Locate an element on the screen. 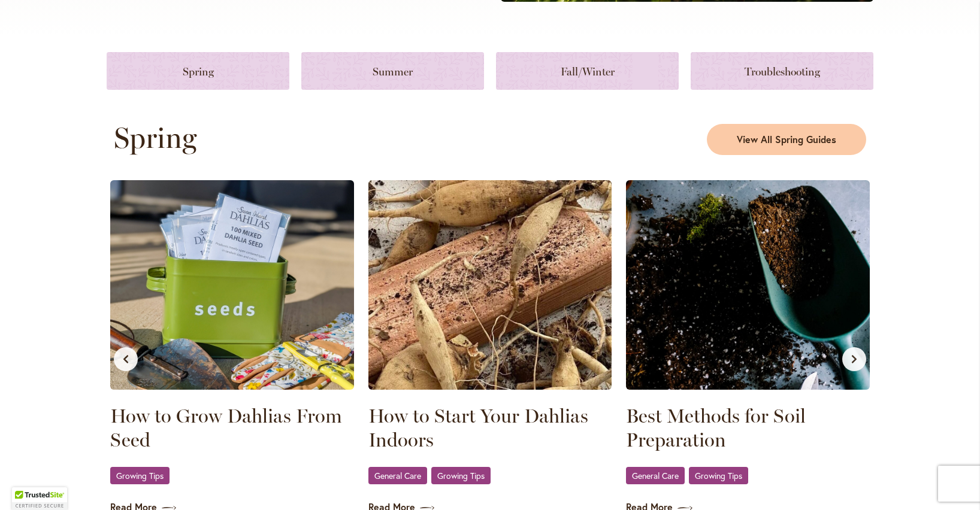 The image size is (980, 510). img: Soil in a shovel is located at coordinates (748, 285).